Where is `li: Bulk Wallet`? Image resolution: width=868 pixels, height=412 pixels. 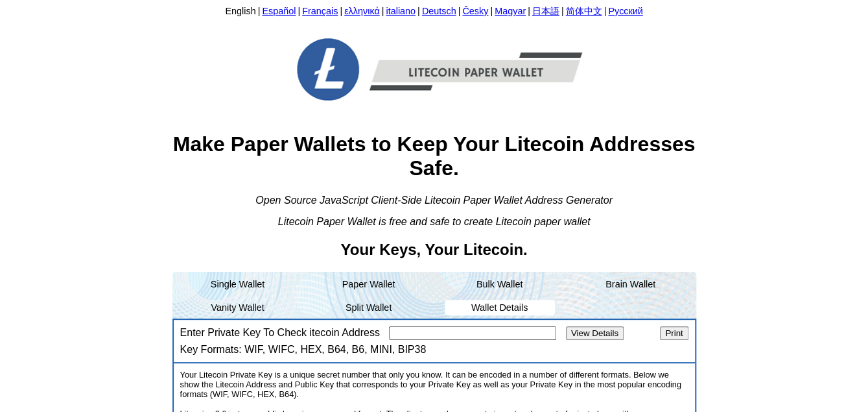
li: Bulk Wallet is located at coordinates (499, 284).